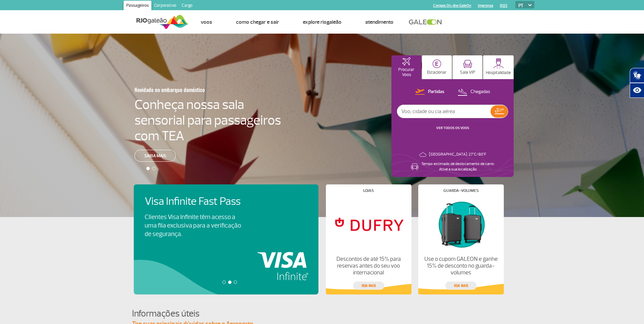 Image resolution: width=644 pixels, height=324 pixels. I want to click on button: Sala VIP, so click(467, 67).